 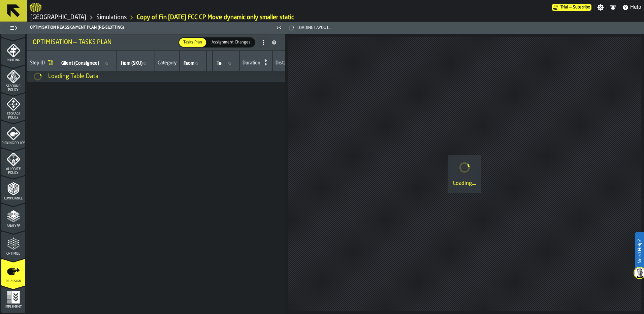 What do you see at coordinates (156, 27) in the screenshot?
I see `header: Optimisation Reassignment plan (Re-Slotting)` at bounding box center [156, 27].